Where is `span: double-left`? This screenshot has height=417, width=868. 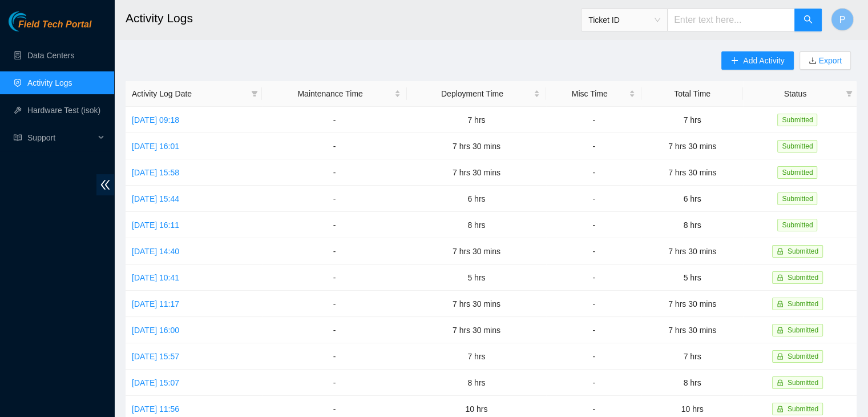 span: double-left is located at coordinates (105, 185).